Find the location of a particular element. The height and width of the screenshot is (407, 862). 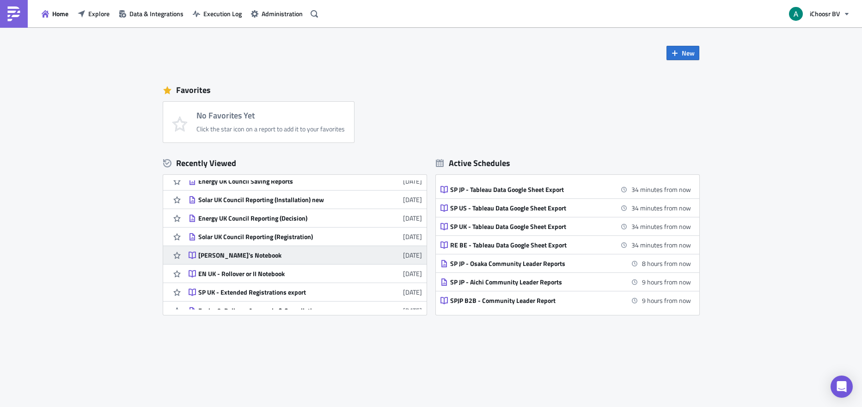

div: SP UK - Extended Registrations export is located at coordinates (279, 292).